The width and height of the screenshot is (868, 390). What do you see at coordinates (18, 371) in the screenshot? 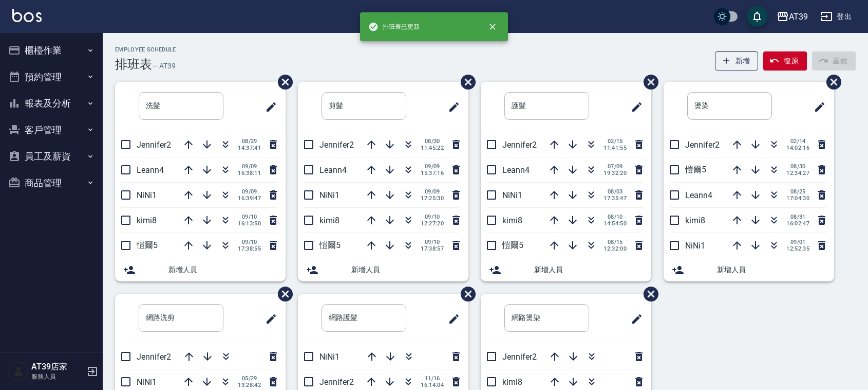
I see `img: Person` at bounding box center [18, 371].